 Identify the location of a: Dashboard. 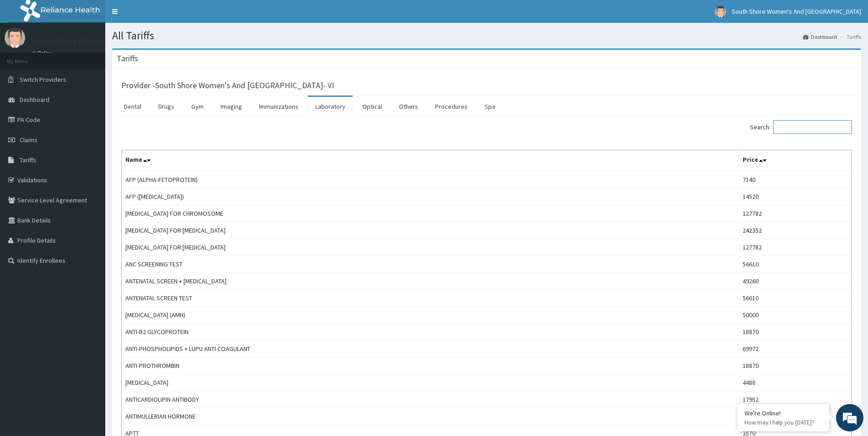
(820, 37).